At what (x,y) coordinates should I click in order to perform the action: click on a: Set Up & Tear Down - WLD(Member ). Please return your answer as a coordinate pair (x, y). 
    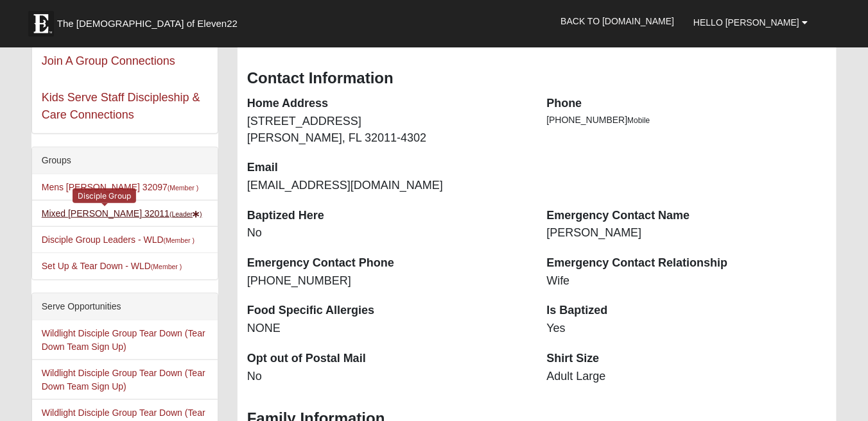
    Looking at the image, I should click on (112, 266).